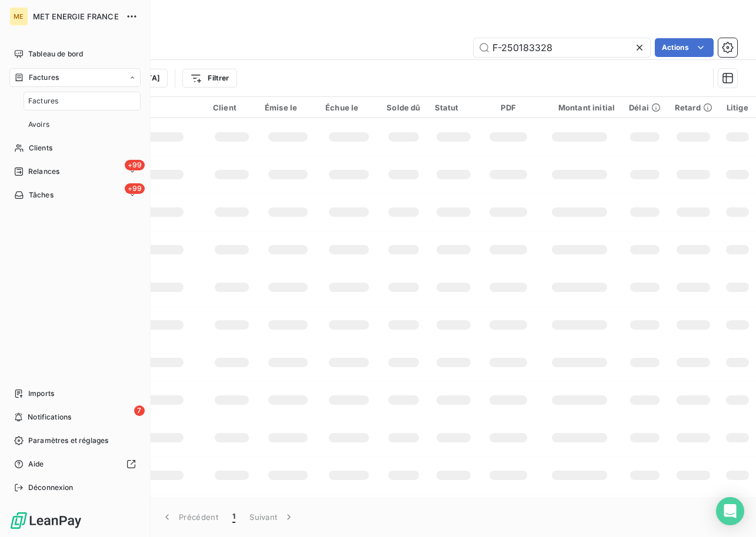 This screenshot has height=537, width=756. Describe the element at coordinates (49, 417) in the screenshot. I see `span: Notifications` at that location.